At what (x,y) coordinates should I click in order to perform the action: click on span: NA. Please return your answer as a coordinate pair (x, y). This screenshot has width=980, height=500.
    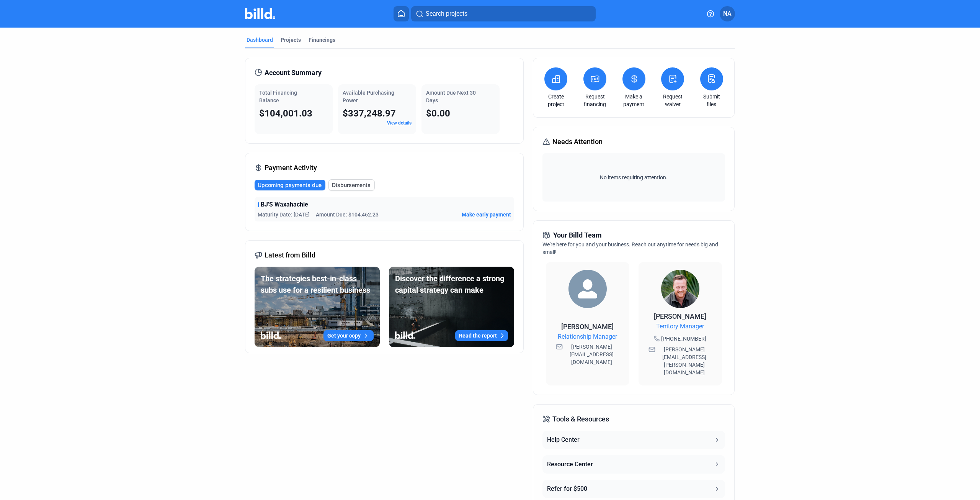
    Looking at the image, I should click on (727, 14).